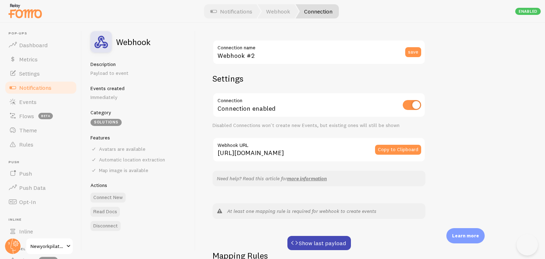 This screenshot has height=259, width=545. Describe the element at coordinates (35, 88) in the screenshot. I see `span: Notifications` at that location.